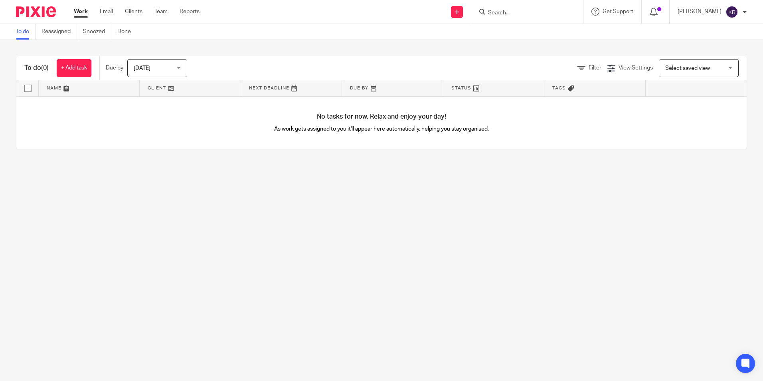 This screenshot has width=763, height=381. I want to click on a: To do, so click(26, 32).